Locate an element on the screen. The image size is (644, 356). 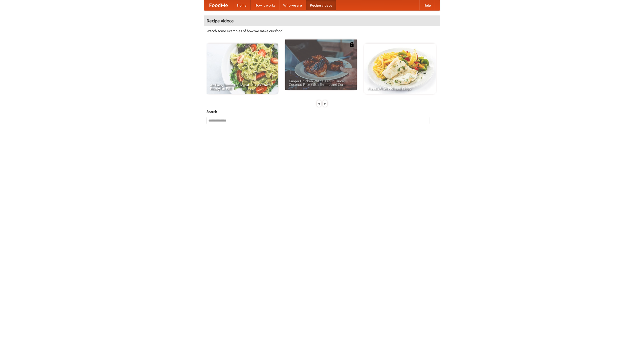
a: FoodMe is located at coordinates (218, 5).